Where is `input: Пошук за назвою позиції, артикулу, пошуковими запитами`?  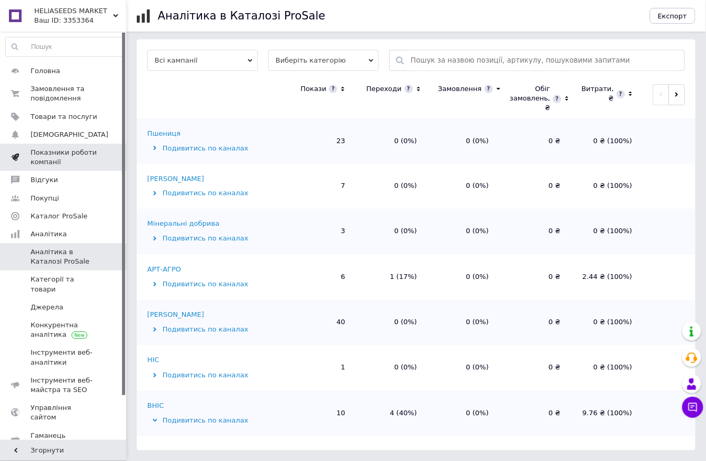
input: Пошук за назвою позиції, артикулу, пошуковими запитами is located at coordinates (545, 61).